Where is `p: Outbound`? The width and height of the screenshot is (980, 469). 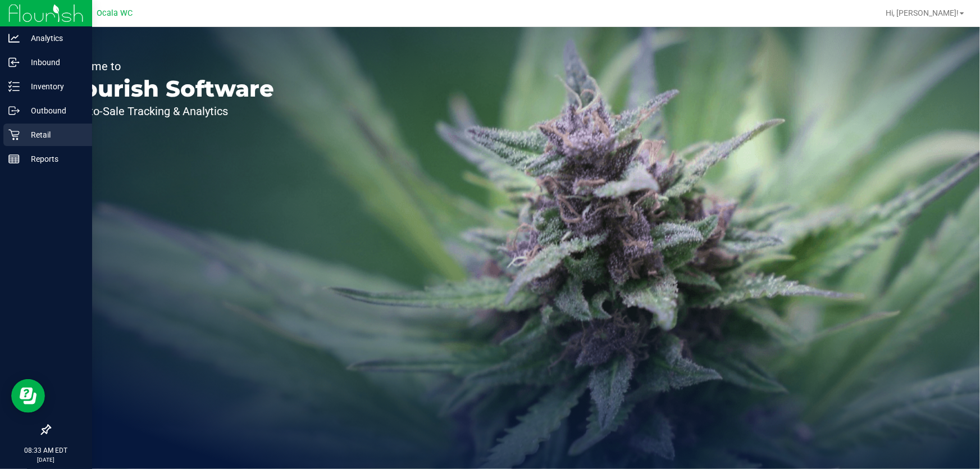
p: Outbound is located at coordinates (53, 111).